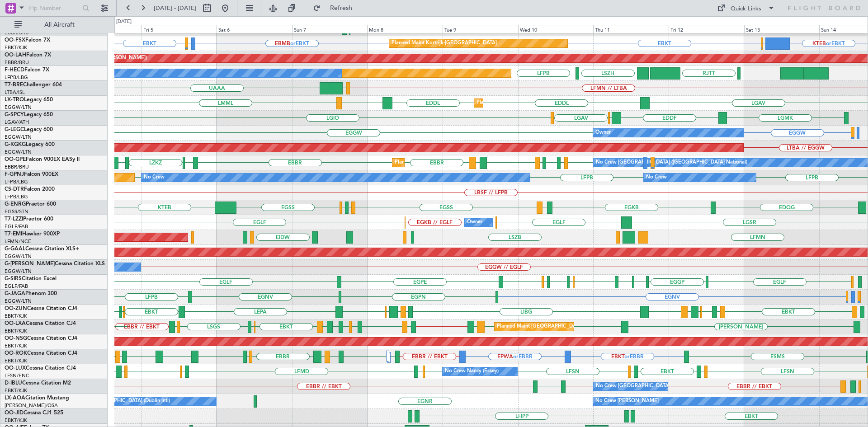 The width and height of the screenshot is (868, 427). I want to click on div: Fri 5, so click(179, 29).